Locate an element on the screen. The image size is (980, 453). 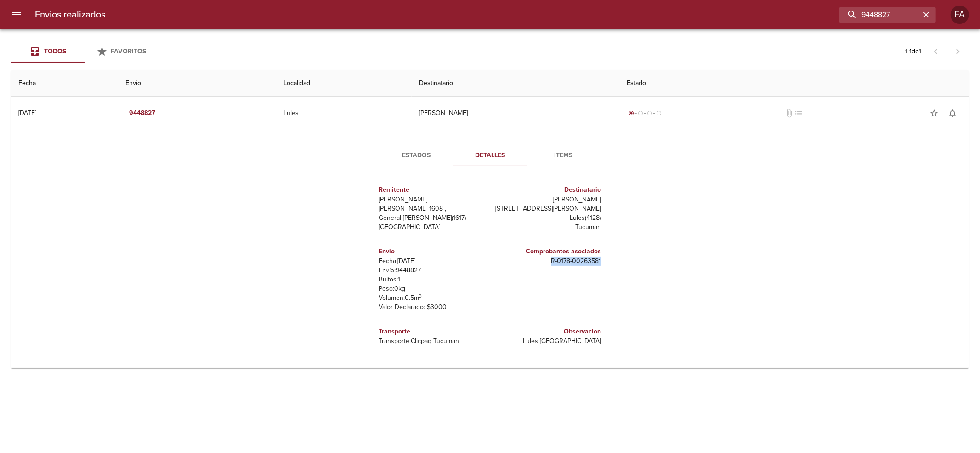
p: Envío: 9448827 is located at coordinates (433, 270).